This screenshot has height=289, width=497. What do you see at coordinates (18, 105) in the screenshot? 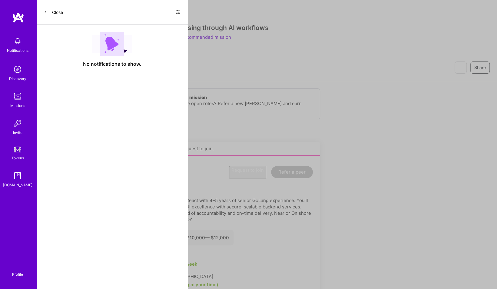
I see `div: Missions` at bounding box center [18, 105].